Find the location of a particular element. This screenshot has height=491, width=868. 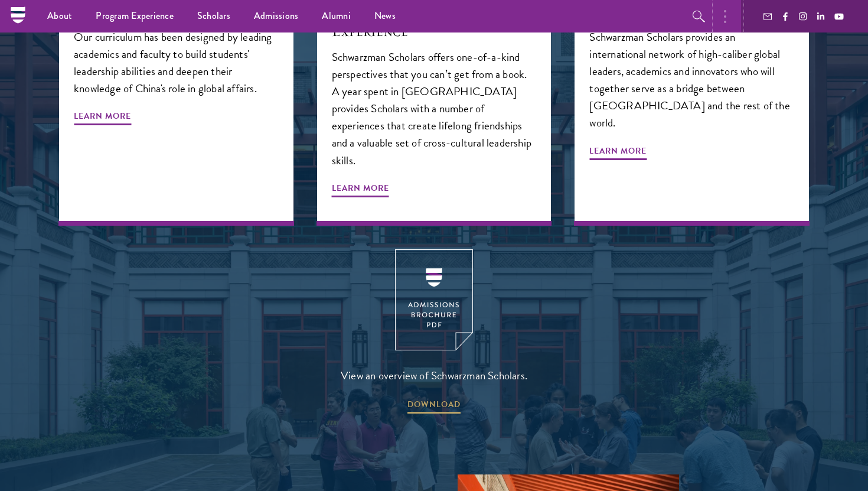

span: DOWNLOAD is located at coordinates (434, 406).